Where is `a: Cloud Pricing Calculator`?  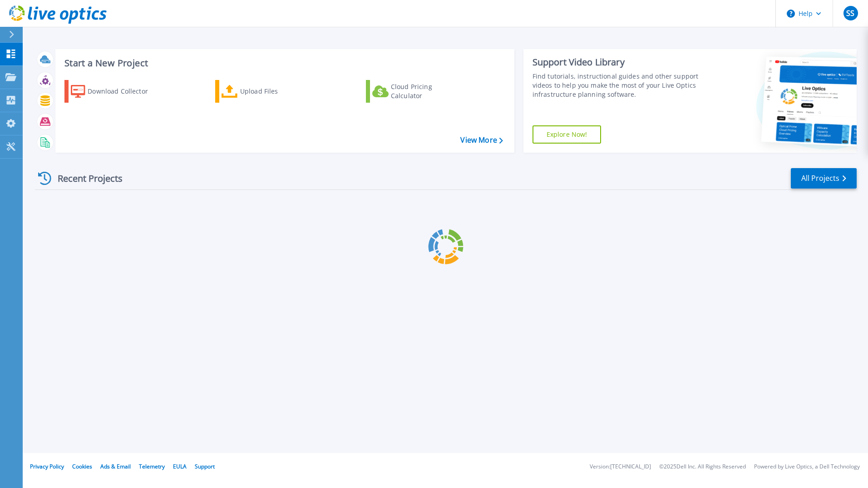 a: Cloud Pricing Calculator is located at coordinates (416, 91).